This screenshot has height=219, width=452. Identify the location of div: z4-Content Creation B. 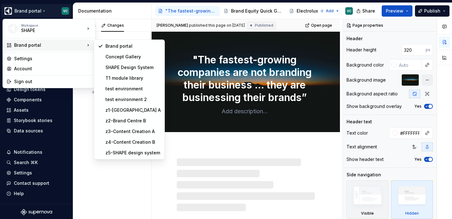
(133, 142).